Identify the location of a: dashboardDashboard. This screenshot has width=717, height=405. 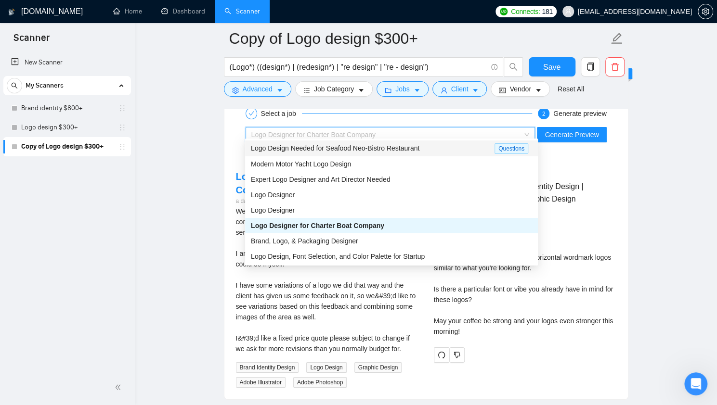
(183, 11).